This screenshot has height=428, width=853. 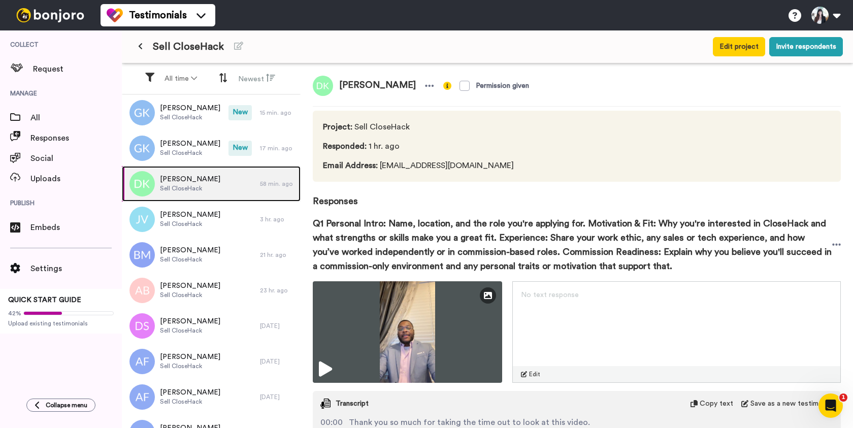 What do you see at coordinates (61, 405) in the screenshot?
I see `button: Collapse menu` at bounding box center [61, 405].